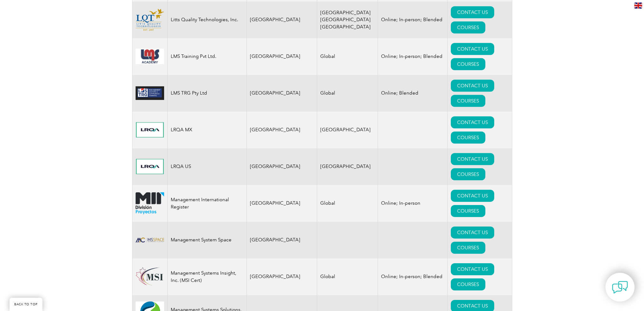  Describe the element at coordinates (638, 5) in the screenshot. I see `img: en` at that location.